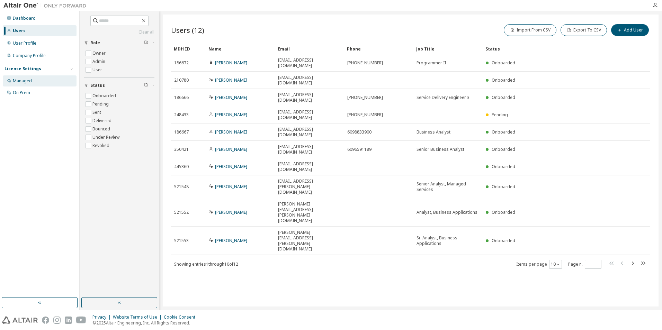  Describe the element at coordinates (379, 49) in the screenshot. I see `div: Phone` at that location.